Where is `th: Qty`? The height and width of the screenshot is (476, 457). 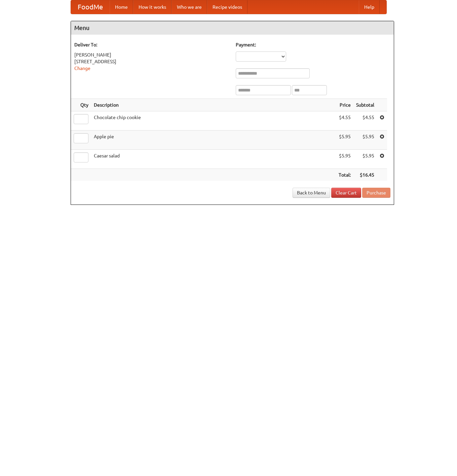 th: Qty is located at coordinates (81, 105).